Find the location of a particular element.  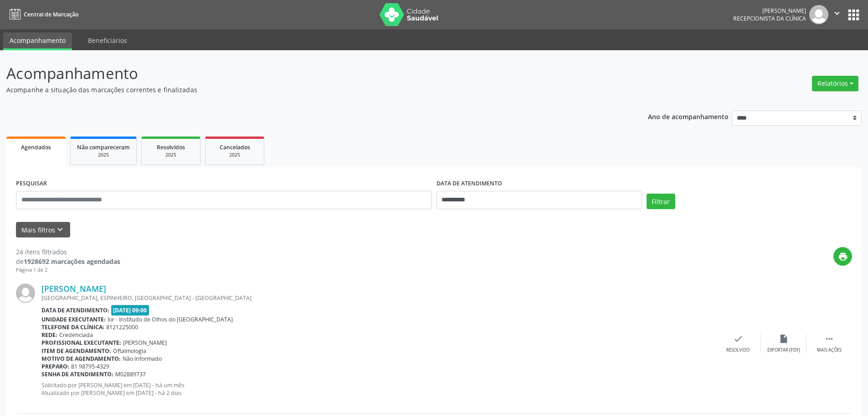

a: Acompanhamento is located at coordinates (38, 41).